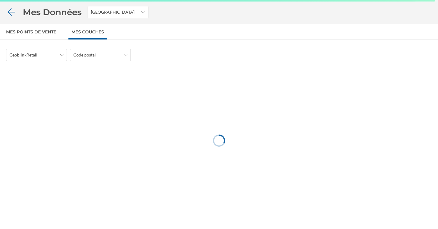 Image resolution: width=438 pixels, height=229 pixels. What do you see at coordinates (27, 7) in the screenshot?
I see `span: Assistance` at bounding box center [27, 7].